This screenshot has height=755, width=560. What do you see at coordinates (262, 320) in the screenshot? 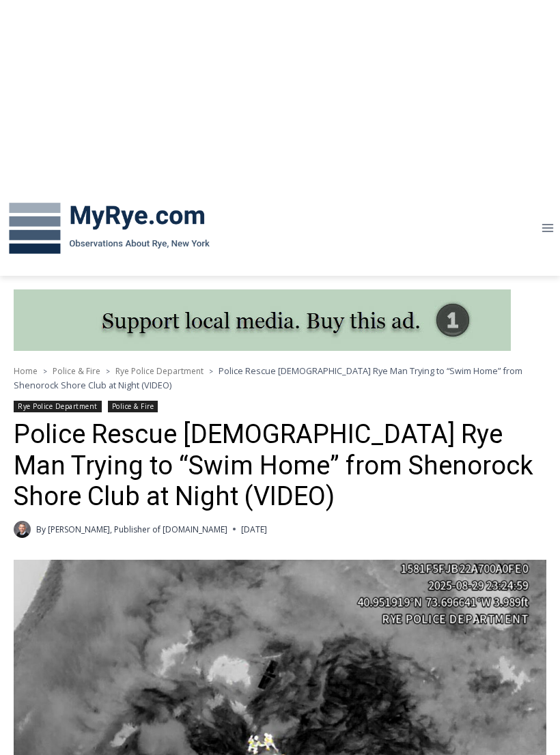
I see `a: support local media, buy this ad` at bounding box center [262, 320].